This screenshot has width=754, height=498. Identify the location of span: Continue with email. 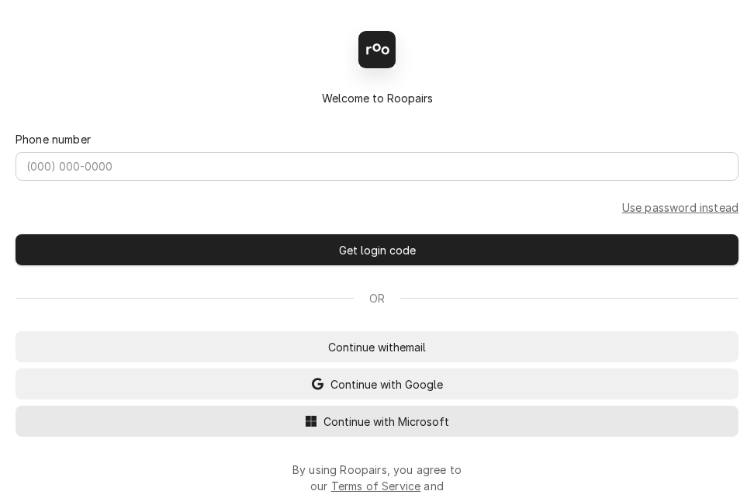
(377, 347).